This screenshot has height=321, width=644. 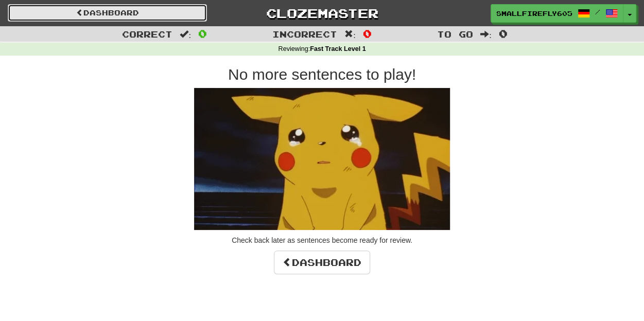 I want to click on p: Check back later as sentences become ready for review., so click(x=322, y=240).